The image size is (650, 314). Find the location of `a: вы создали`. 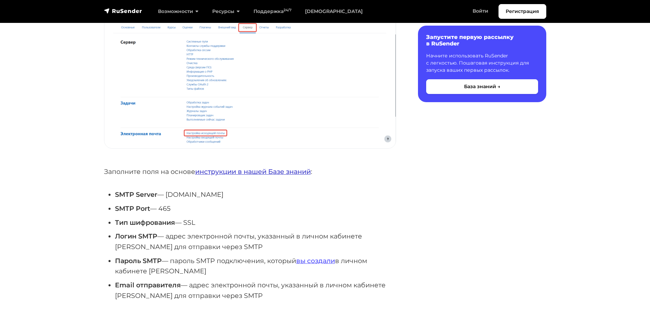

a: вы создали is located at coordinates (316, 260).